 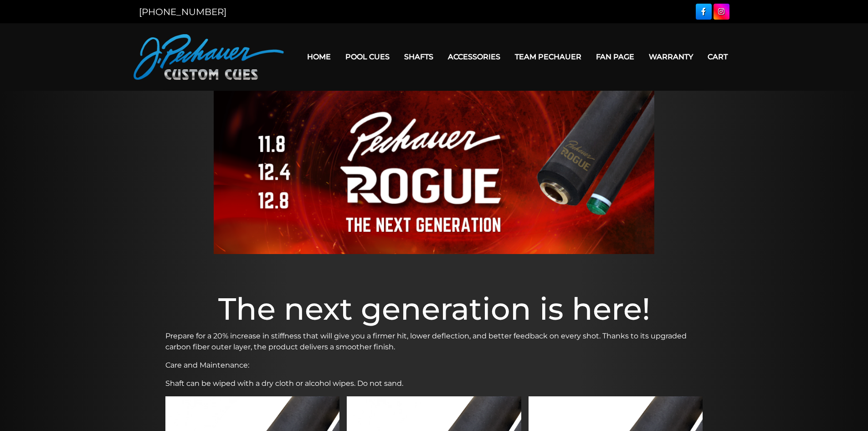 I want to click on p: Care and Maintenance:, so click(x=435, y=365).